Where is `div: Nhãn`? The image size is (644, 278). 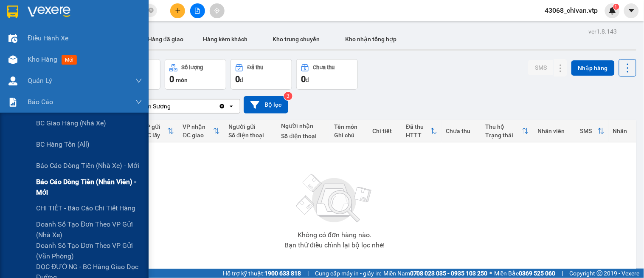 div: Nhãn is located at coordinates (623, 131).